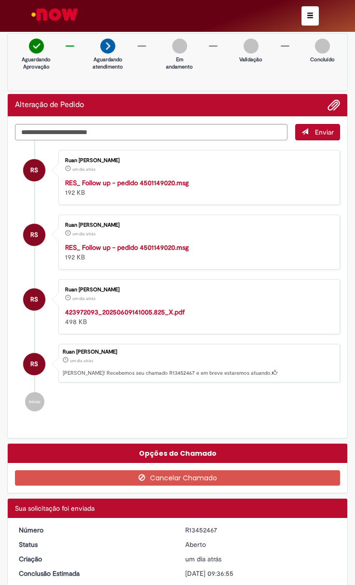 The width and height of the screenshot is (355, 585). Describe the element at coordinates (179, 63) in the screenshot. I see `p: Em andamento` at that location.